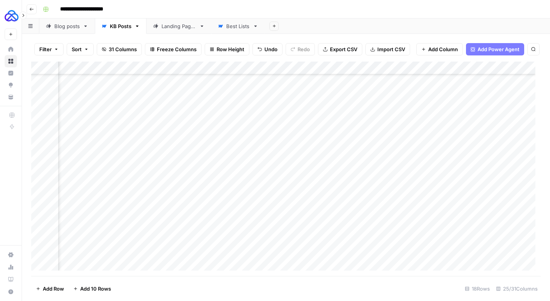 This screenshot has height=301, width=550. What do you see at coordinates (176, 49) in the screenshot?
I see `span: Freeze Columns` at bounding box center [176, 49].